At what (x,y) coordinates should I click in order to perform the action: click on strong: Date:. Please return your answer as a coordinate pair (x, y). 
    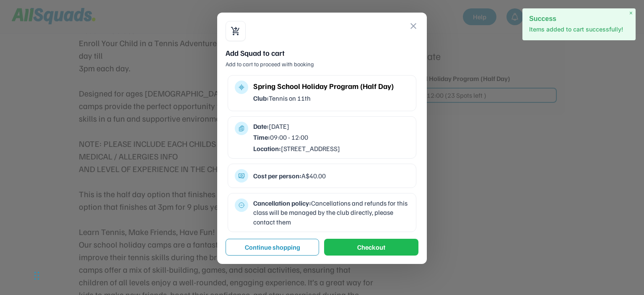
    Looking at the image, I should click on (261, 126).